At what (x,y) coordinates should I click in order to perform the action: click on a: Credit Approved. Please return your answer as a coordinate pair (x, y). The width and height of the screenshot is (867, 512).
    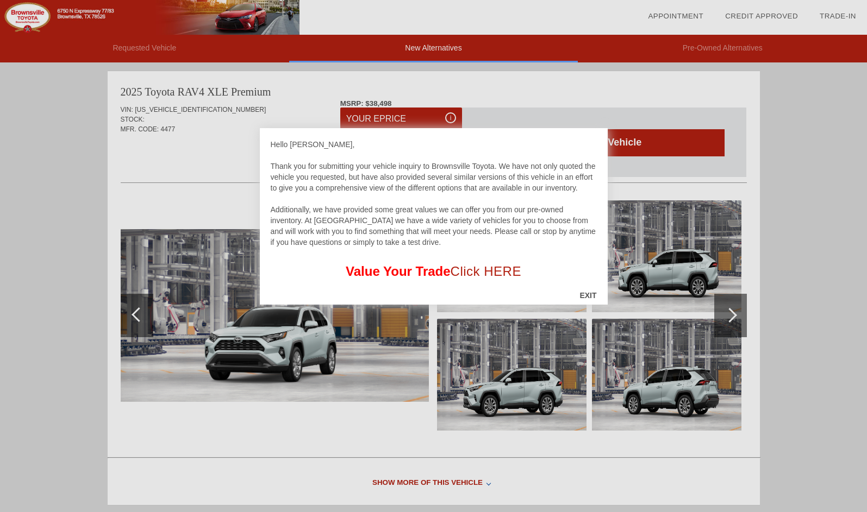
    Looking at the image, I should click on (761, 16).